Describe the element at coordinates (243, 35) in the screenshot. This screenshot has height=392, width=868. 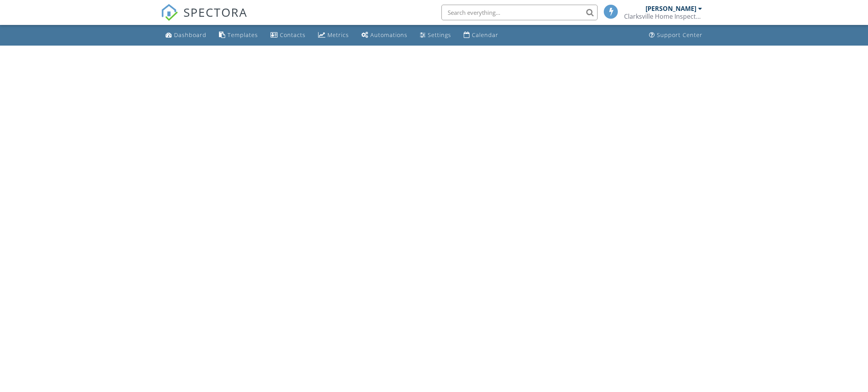
I see `div: Templates` at that location.